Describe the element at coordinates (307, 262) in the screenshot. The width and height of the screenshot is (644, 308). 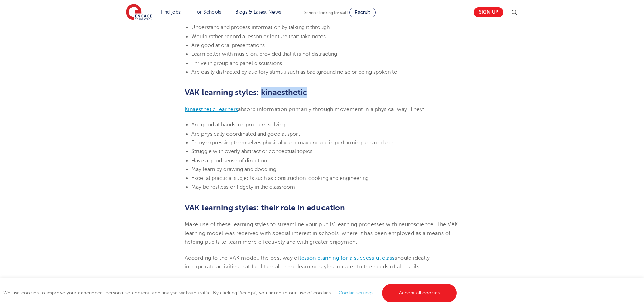
I see `span: should ideally incorporate activities that facilitate all three learning styles to cater to the n...` at that location.